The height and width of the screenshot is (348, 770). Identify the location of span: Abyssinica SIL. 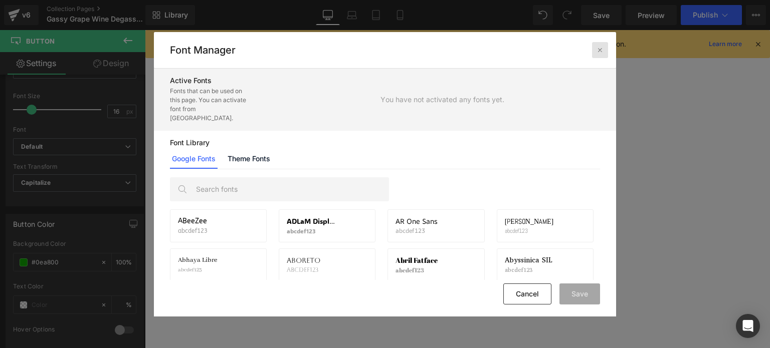
(528, 261).